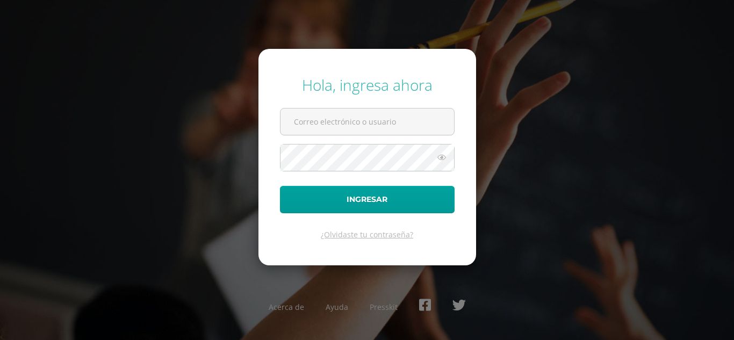 This screenshot has width=734, height=340. I want to click on a: Acerca de, so click(287, 307).